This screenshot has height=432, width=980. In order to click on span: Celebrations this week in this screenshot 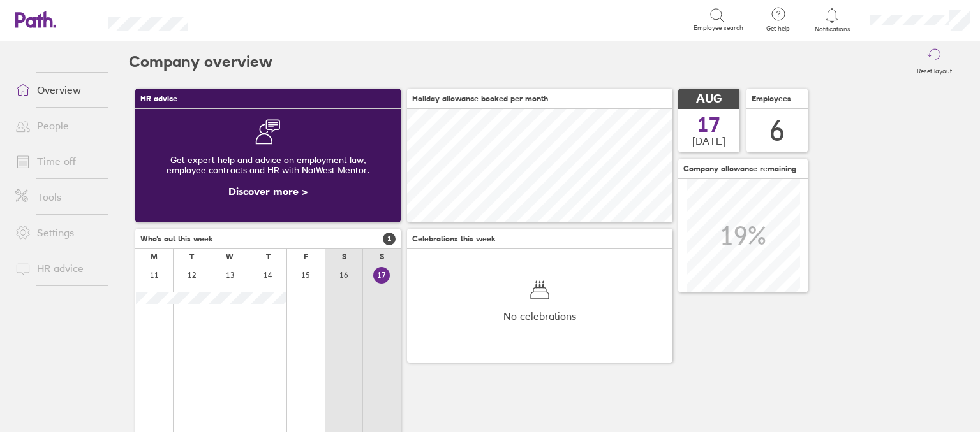, I will do `click(453, 239)`.